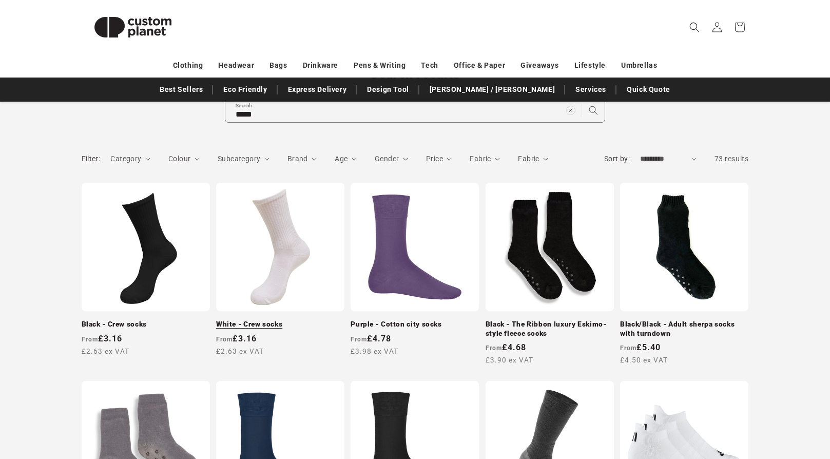 The image size is (830, 459). Describe the element at coordinates (648, 89) in the screenshot. I see `a: Quick Quote` at that location.